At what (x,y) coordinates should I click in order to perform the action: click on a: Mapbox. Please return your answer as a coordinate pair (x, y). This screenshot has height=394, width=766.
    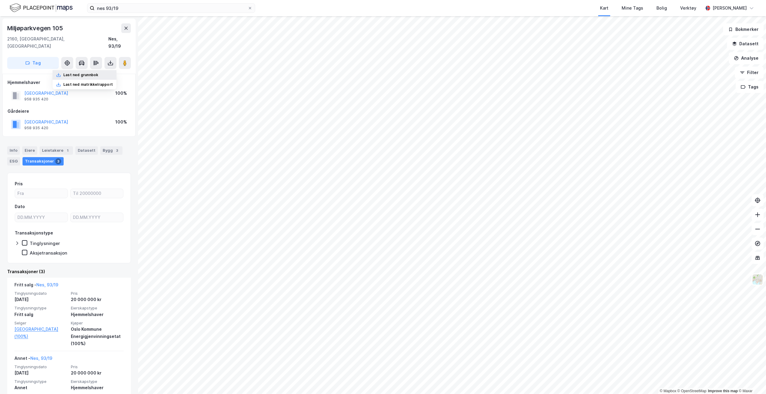
    Looking at the image, I should click on (668, 391).